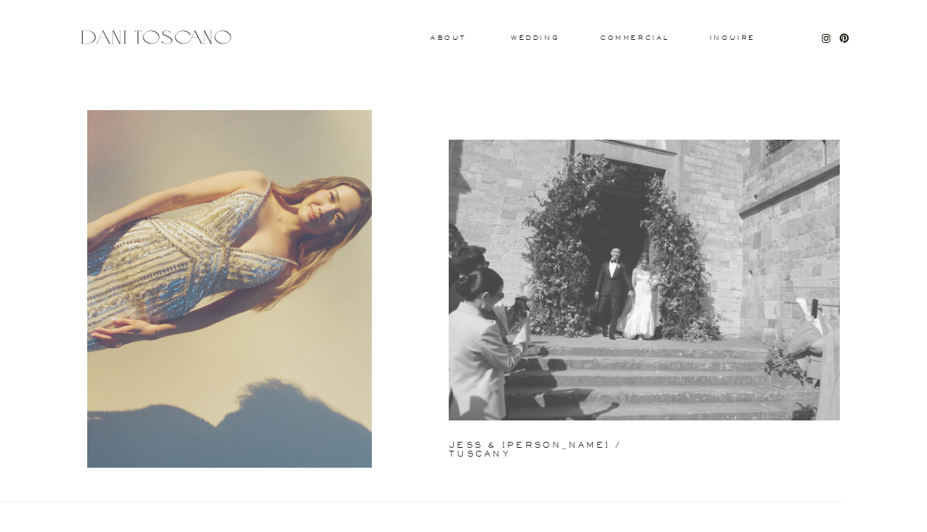 The image size is (927, 532). I want to click on h3: commercial, so click(634, 38).